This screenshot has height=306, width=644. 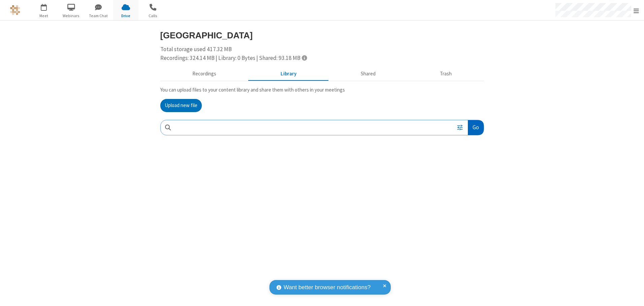 I want to click on span: Want better browser notifications?, so click(x=327, y=287).